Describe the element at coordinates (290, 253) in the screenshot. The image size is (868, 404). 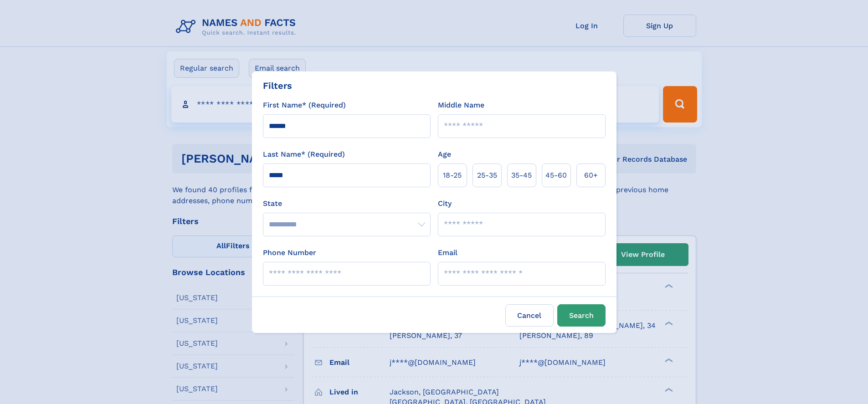
I see `label: Phone Number` at that location.